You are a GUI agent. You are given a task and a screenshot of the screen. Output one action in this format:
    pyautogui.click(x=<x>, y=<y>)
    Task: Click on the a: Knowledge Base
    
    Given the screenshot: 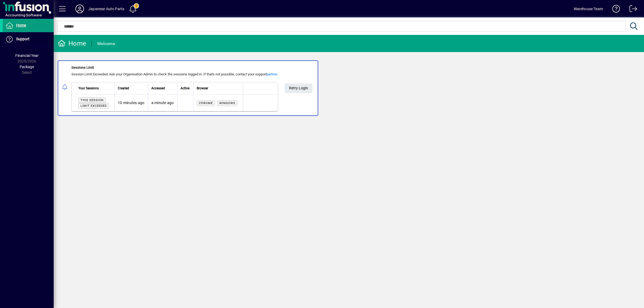 What is the action you would take?
    pyautogui.click(x=614, y=10)
    